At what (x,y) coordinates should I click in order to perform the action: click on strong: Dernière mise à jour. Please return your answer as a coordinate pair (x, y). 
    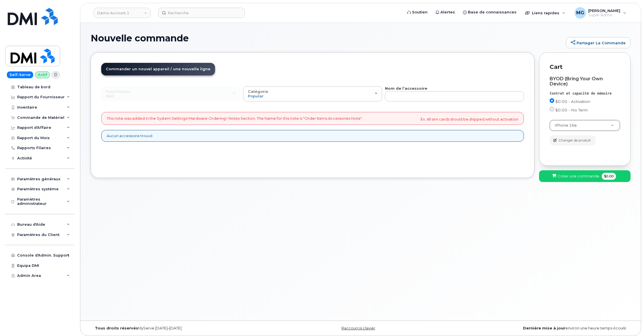
    Looking at the image, I should click on (544, 328).